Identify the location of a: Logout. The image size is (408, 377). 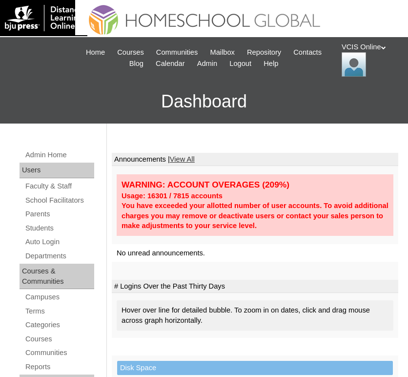
(240, 64).